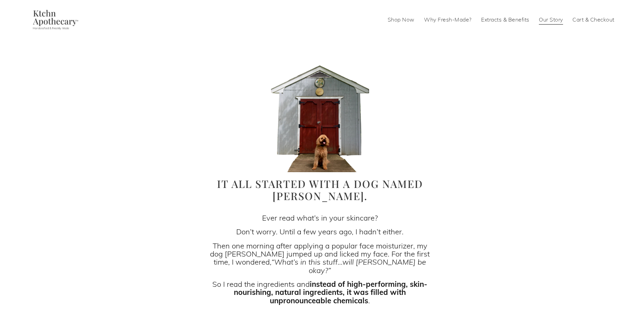  What do you see at coordinates (551, 20) in the screenshot?
I see `a: Our Story` at bounding box center [551, 20].